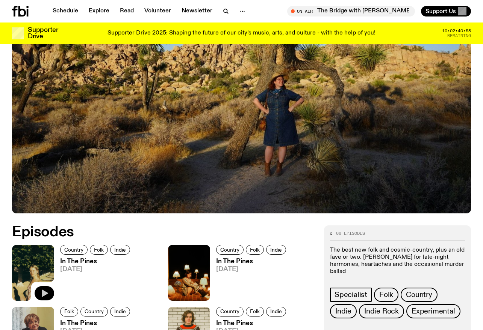  I want to click on a: Newsletter, so click(197, 11).